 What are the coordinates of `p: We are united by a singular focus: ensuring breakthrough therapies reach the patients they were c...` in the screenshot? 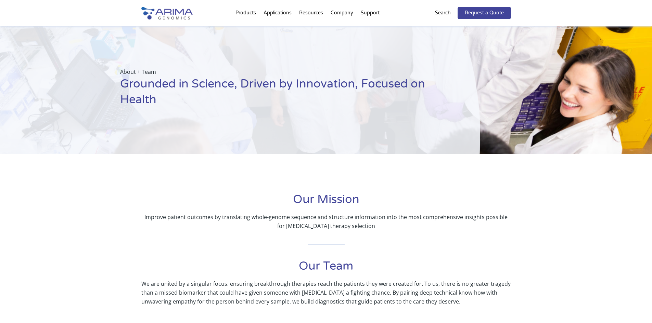 It's located at (326, 293).